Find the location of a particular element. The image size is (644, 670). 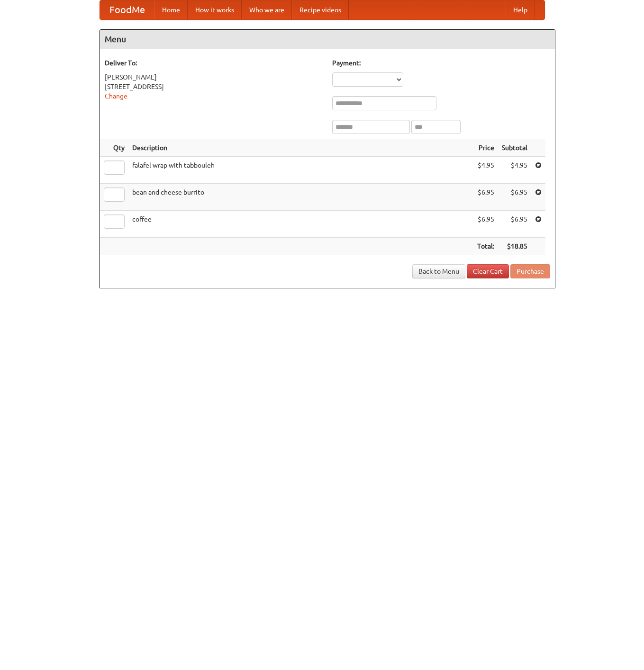

a: Home is located at coordinates (171, 10).